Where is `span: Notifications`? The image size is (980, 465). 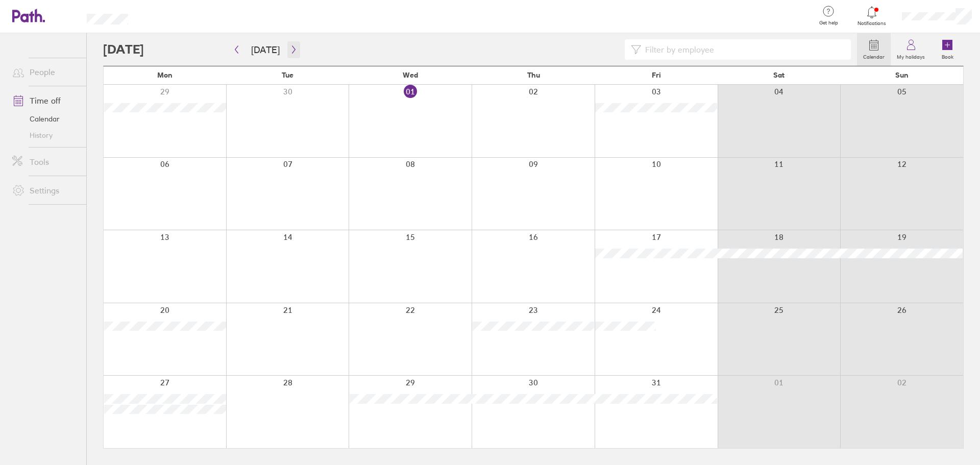 span: Notifications is located at coordinates (872, 24).